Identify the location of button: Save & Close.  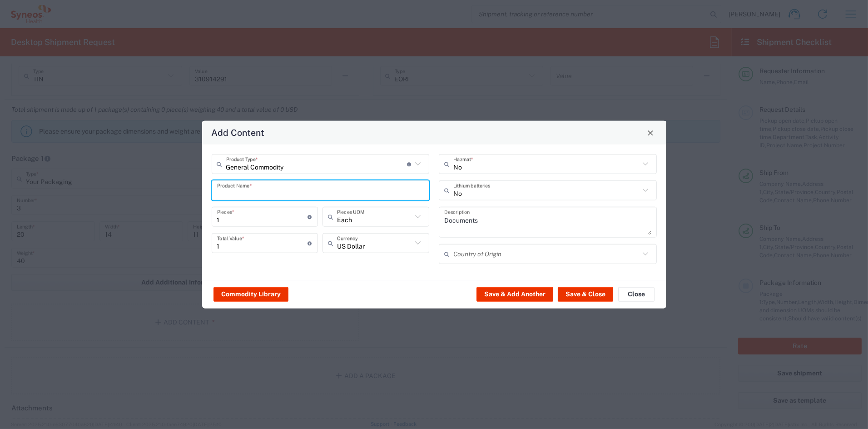
(585, 294).